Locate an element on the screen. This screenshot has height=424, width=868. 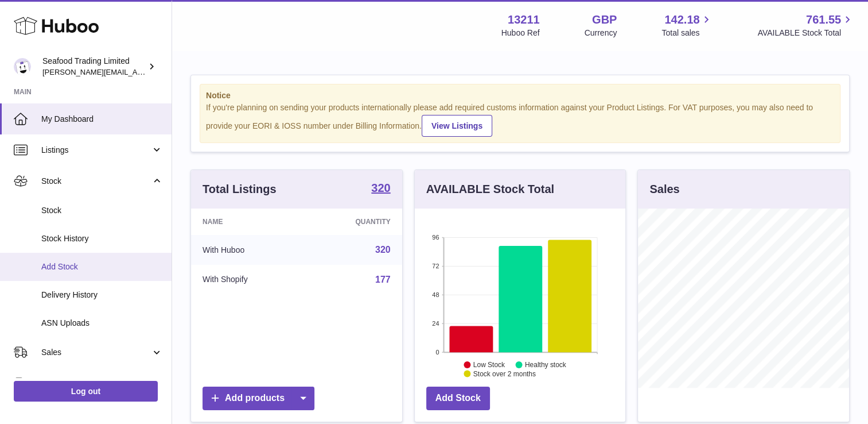
strong: GBP is located at coordinates (604, 20).